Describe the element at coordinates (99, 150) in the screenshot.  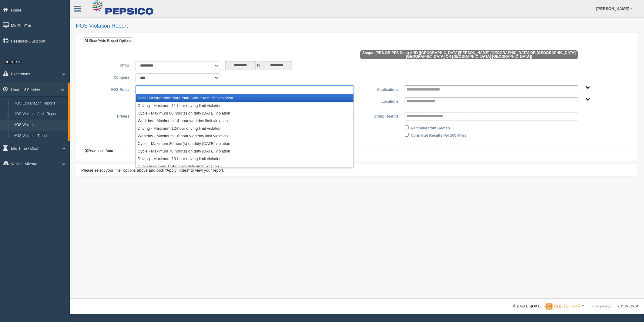
I see `button: Download Data` at that location.